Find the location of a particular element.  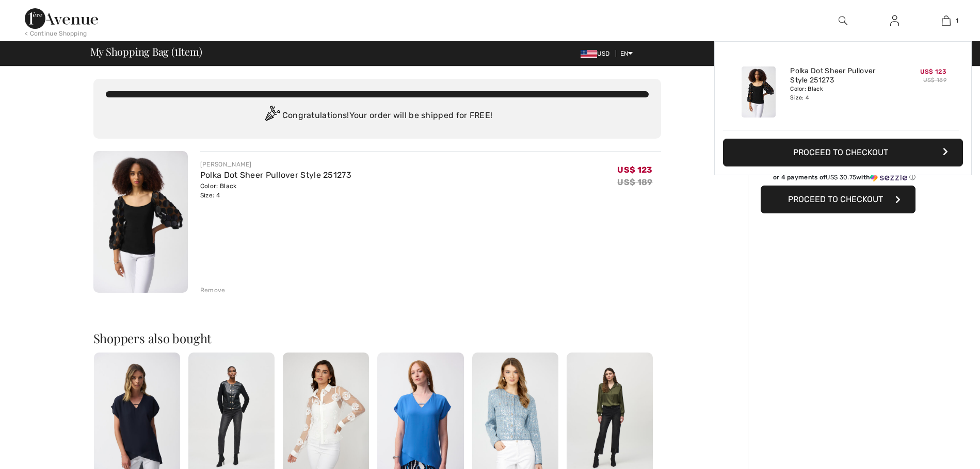

span: My Shopping Bag ( Item) is located at coordinates (146, 52).